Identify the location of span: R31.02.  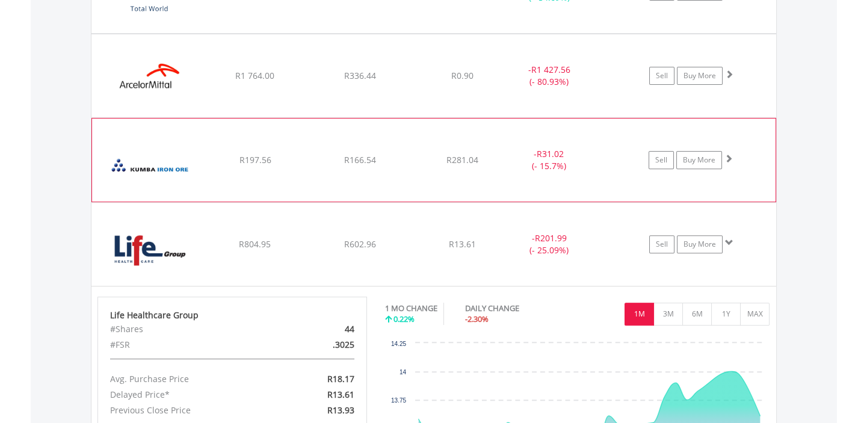
(550, 153).